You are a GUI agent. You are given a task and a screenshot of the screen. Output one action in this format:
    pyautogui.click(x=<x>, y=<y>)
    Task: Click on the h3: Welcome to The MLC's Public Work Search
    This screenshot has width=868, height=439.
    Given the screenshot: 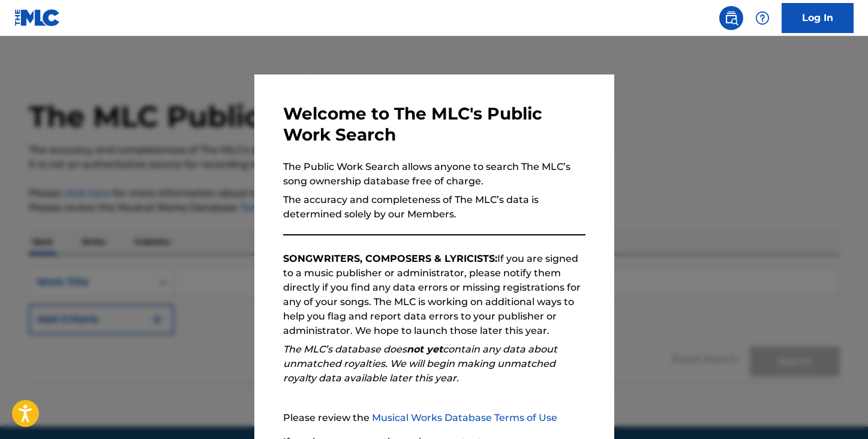 What is the action you would take?
    pyautogui.click(x=434, y=124)
    